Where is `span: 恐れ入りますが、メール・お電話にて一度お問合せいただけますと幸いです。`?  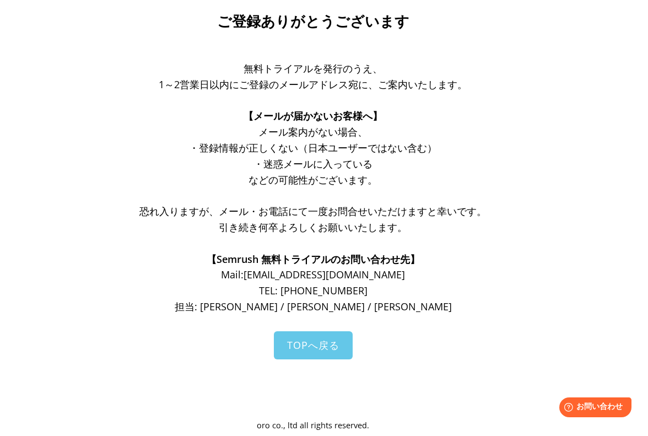
span: 恐れ入りますが、メール・お電話にて一度お問合せいただけますと幸いです。 is located at coordinates (313, 211).